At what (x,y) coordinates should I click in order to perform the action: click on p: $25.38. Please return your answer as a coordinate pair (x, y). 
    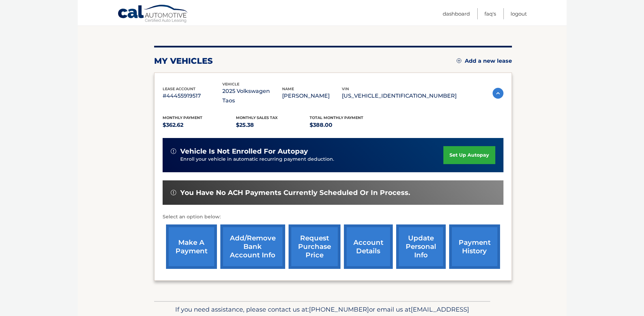
    Looking at the image, I should click on (272, 125).